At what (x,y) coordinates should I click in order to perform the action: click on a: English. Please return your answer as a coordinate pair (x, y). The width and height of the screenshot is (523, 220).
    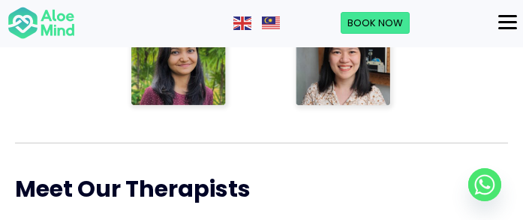
    Looking at the image, I should click on (243, 23).